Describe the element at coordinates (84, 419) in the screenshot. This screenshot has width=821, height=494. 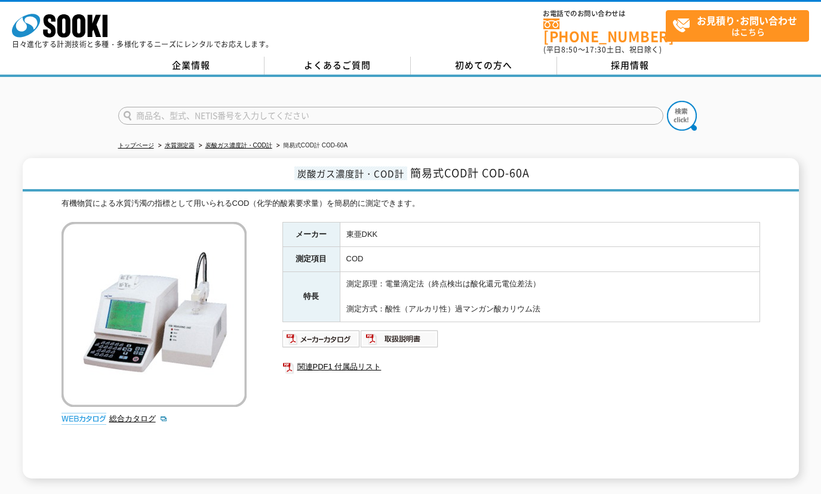
I see `img: webカタログ` at that location.